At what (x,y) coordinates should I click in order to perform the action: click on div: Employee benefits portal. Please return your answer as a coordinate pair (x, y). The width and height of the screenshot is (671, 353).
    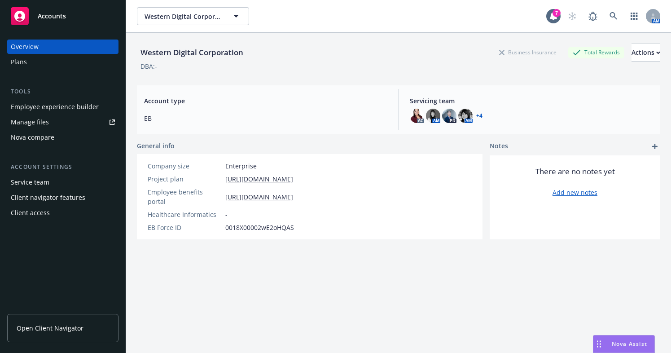
    Looking at the image, I should click on (185, 197).